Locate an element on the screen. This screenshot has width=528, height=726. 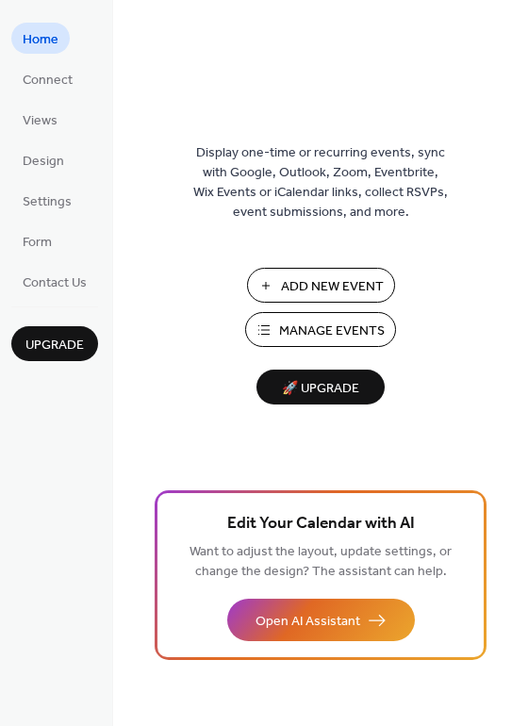
a: Design is located at coordinates (43, 159).